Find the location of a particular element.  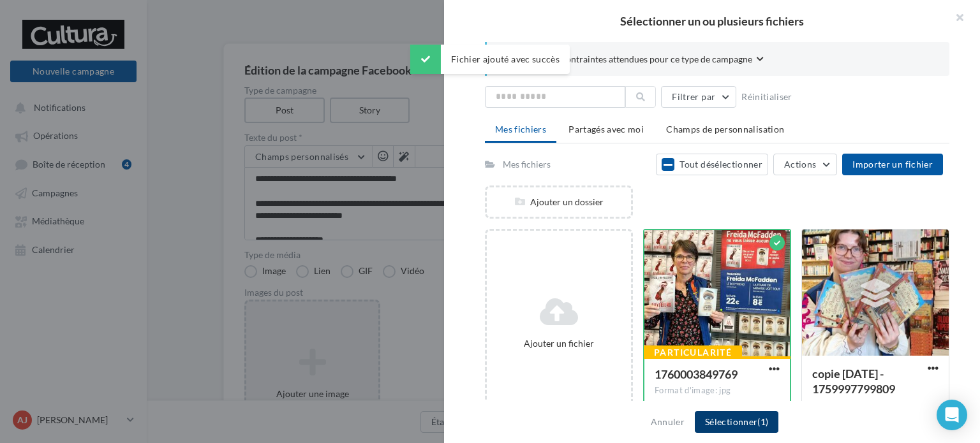

div: Open Intercom Messenger is located at coordinates (952, 415).